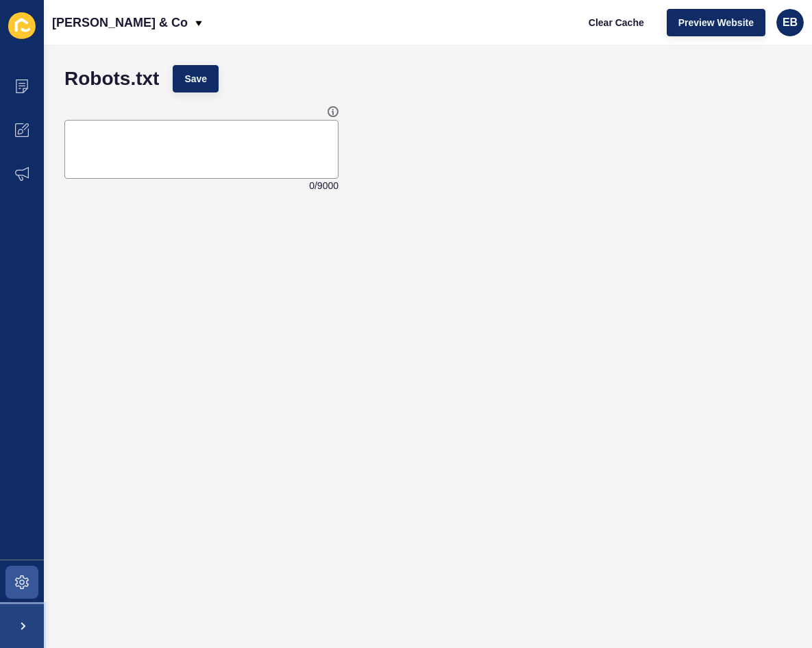 The image size is (812, 648). What do you see at coordinates (195, 79) in the screenshot?
I see `span: Save` at bounding box center [195, 79].